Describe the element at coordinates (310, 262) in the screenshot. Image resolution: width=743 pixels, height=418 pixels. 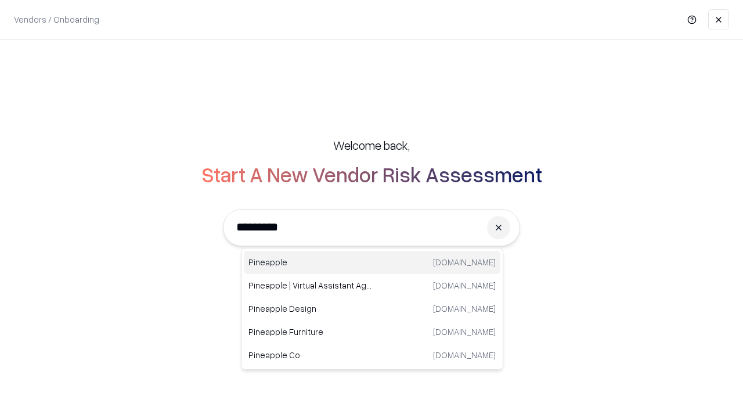
I see `p: Pineapple` at that location.